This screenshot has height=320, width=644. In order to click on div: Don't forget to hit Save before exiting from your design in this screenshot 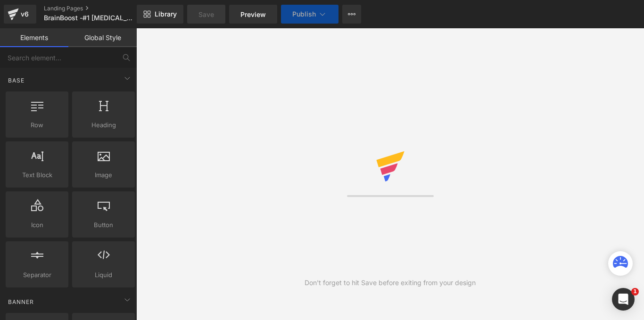, I will do `click(390, 283)`.